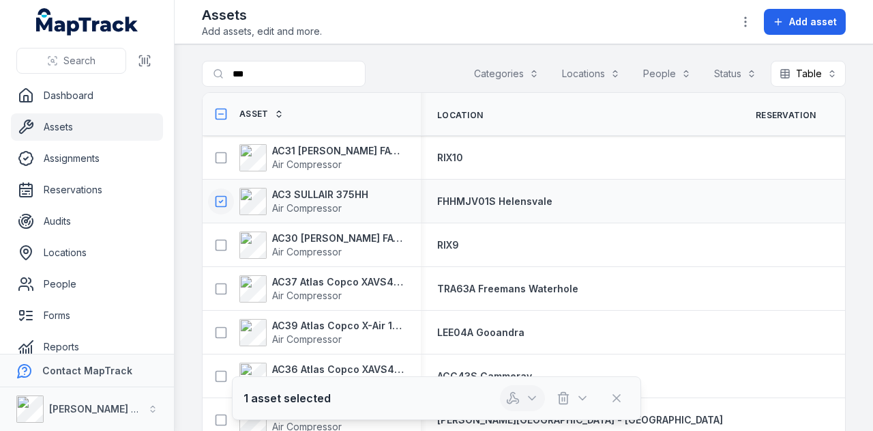  What do you see at coordinates (460, 115) in the screenshot?
I see `span: Location` at bounding box center [460, 115].